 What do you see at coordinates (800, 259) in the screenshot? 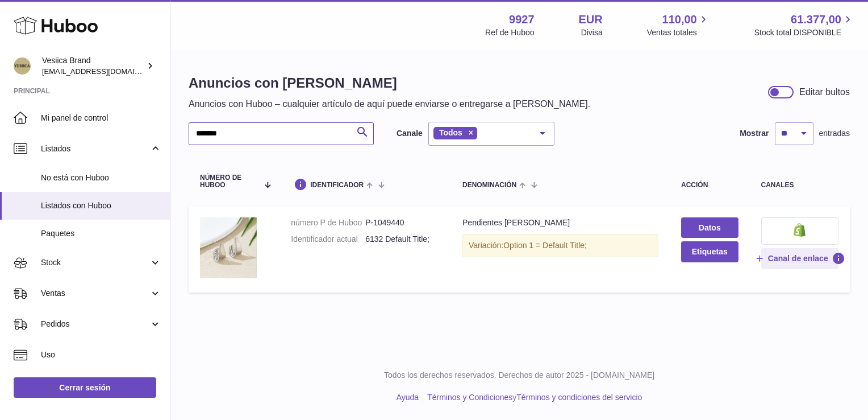
I see `button: Canal de enlace` at bounding box center [800, 259].